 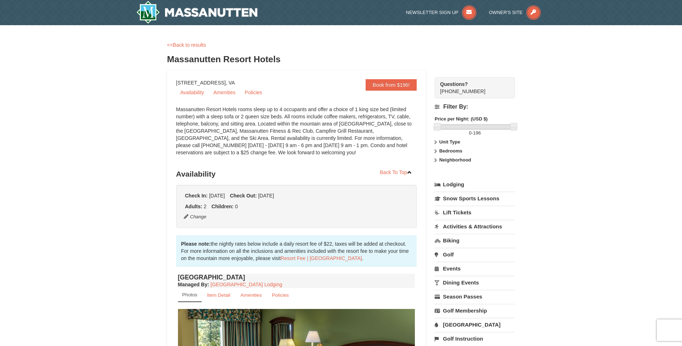 What do you see at coordinates (450, 142) in the screenshot?
I see `strong: Unit Type` at bounding box center [450, 142].